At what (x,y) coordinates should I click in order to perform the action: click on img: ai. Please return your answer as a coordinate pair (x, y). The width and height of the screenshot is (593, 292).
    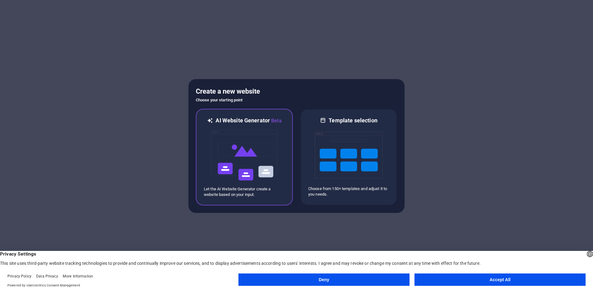
    Looking at the image, I should click on (244, 155).